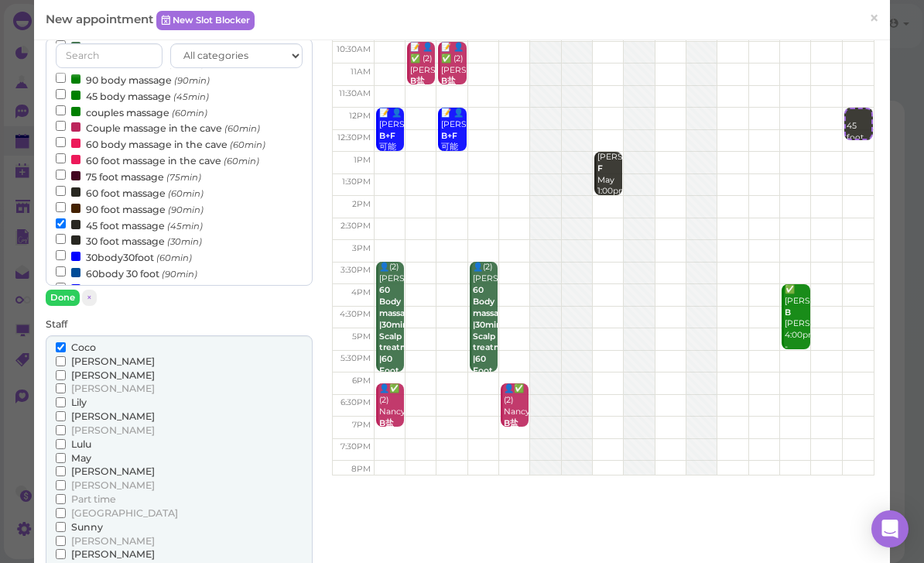  I want to click on label: 45body 45foot, so click(125, 289).